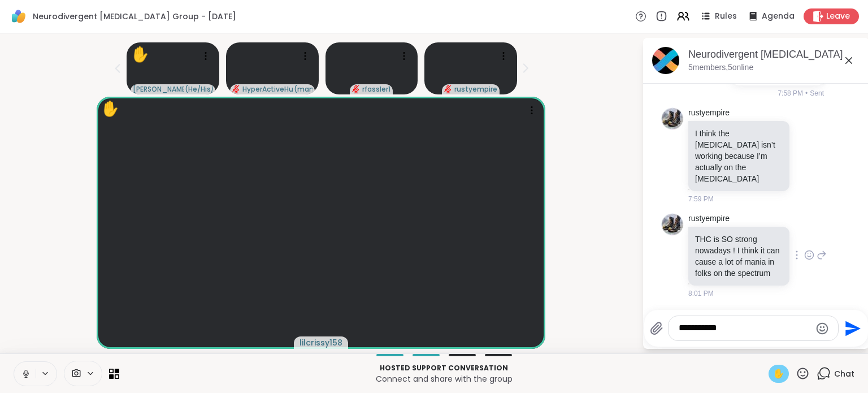  Describe the element at coordinates (444, 379) in the screenshot. I see `p: Connect and share with the group` at that location.